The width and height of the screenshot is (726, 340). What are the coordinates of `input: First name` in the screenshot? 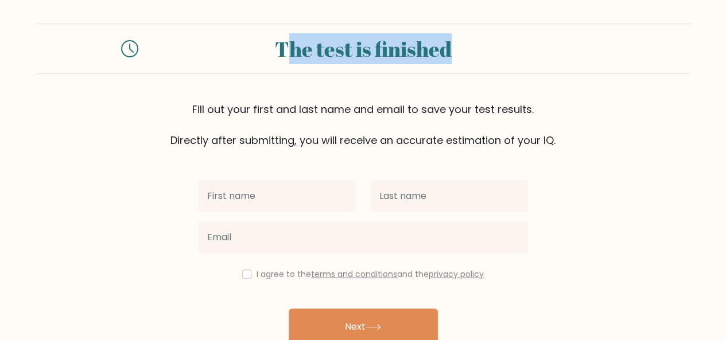 It's located at (277, 196).